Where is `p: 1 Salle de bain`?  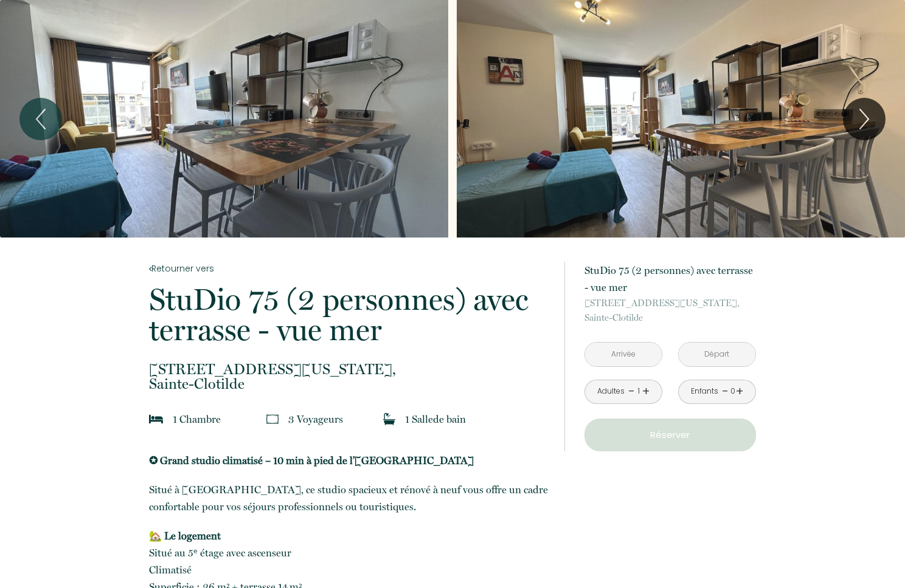 p: 1 Salle de bain is located at coordinates (435, 419).